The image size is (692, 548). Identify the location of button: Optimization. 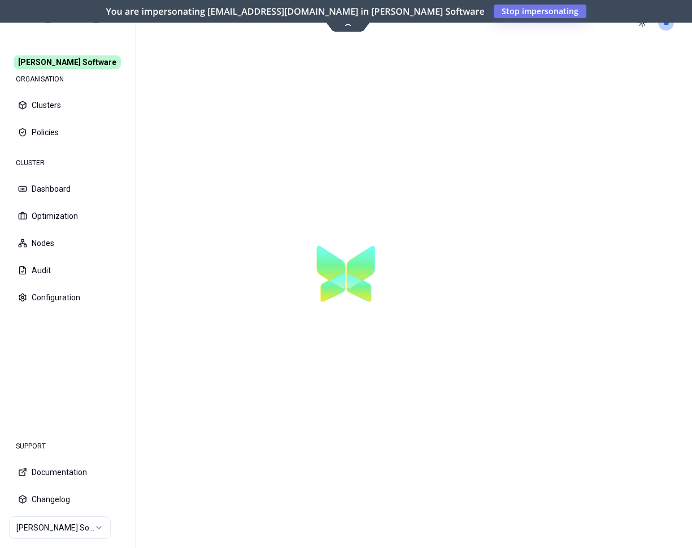
(68, 216).